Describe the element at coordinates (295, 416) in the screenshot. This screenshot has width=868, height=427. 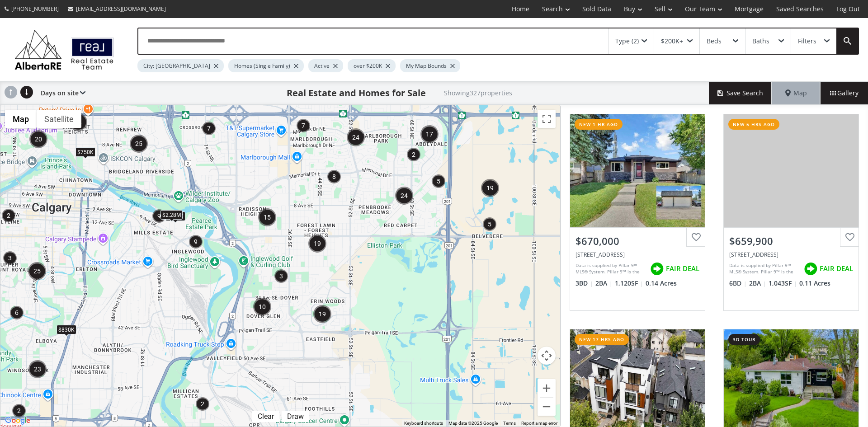
I see `div: Click to draw.` at that location.